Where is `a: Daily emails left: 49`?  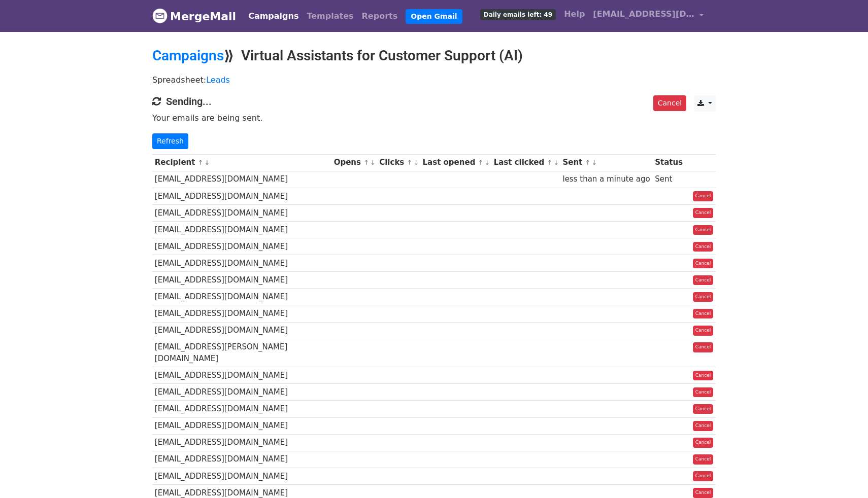
a: Daily emails left: 49 is located at coordinates (518, 15).